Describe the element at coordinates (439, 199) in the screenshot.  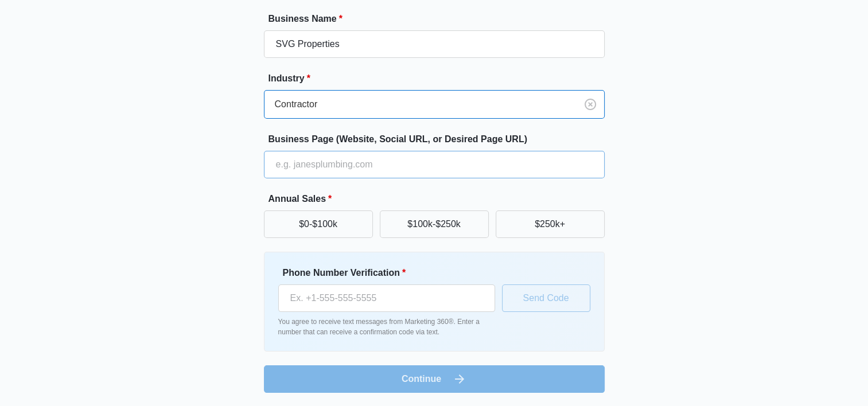
I see `label: Annual Sales` at that location.